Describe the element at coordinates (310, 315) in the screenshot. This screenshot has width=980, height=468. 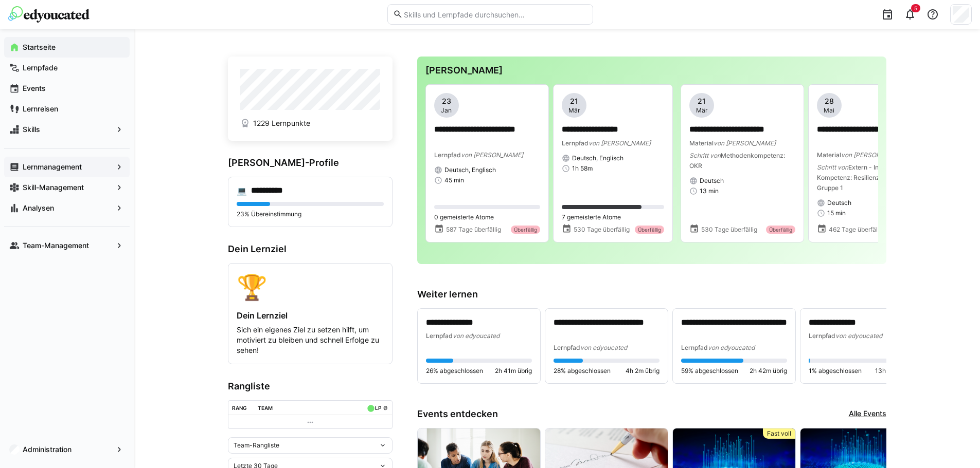
I see `h4: Dein Lernziel` at that location.